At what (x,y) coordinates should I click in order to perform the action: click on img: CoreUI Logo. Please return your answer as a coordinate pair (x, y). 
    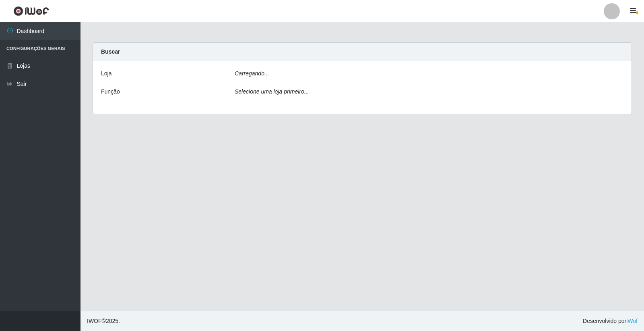
    Looking at the image, I should click on (31, 11).